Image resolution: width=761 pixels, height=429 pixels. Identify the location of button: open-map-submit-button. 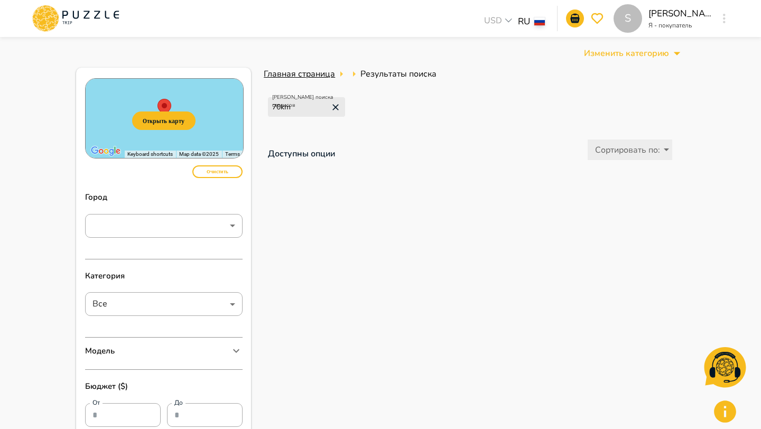
(164, 121).